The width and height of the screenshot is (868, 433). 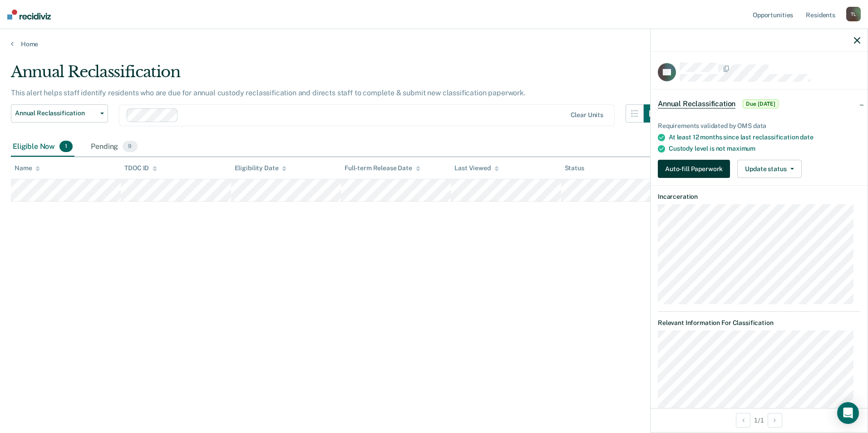 I want to click on div: At least 12 months since last reclassification, so click(x=765, y=137).